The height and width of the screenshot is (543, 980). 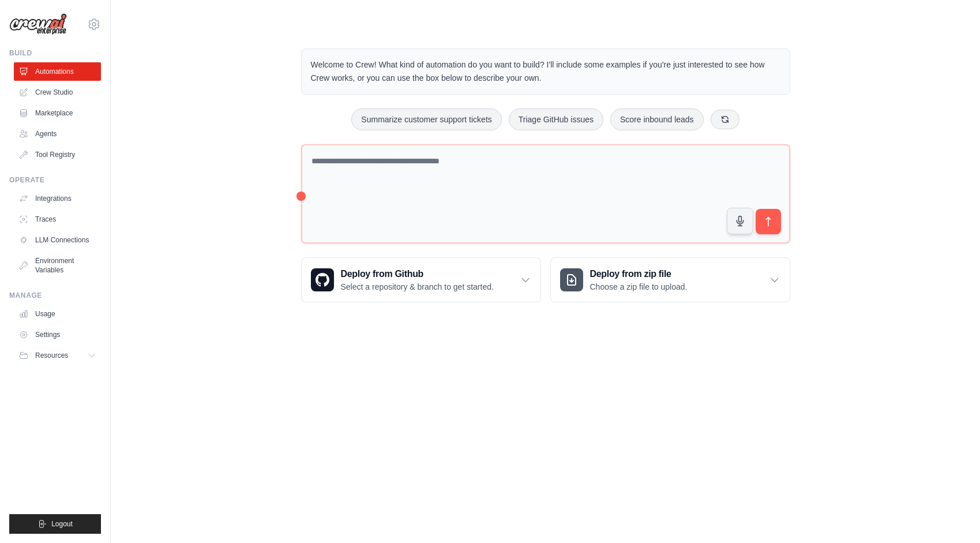 I want to click on a: Usage, so click(x=57, y=314).